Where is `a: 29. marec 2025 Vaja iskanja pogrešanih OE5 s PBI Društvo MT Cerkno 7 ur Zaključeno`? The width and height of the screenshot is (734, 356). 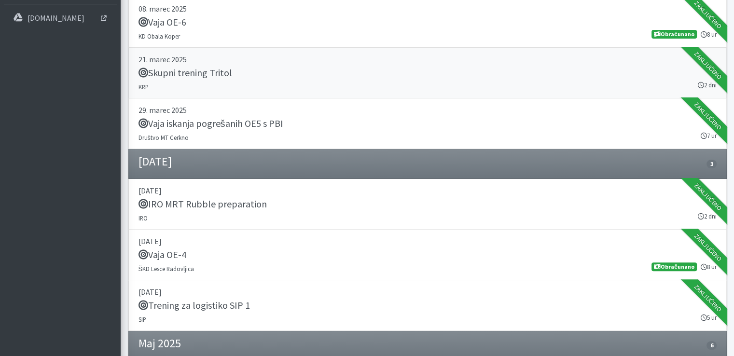
a: 29. marec 2025 Vaja iskanja pogrešanih OE5 s PBI Društvo MT Cerkno 7 ur Zaključeno is located at coordinates (428, 124).